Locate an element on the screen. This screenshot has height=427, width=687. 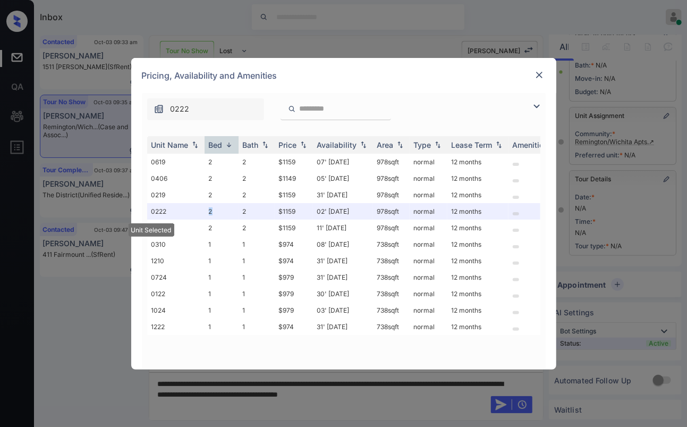
div: Lease Term is located at coordinates (472, 145).